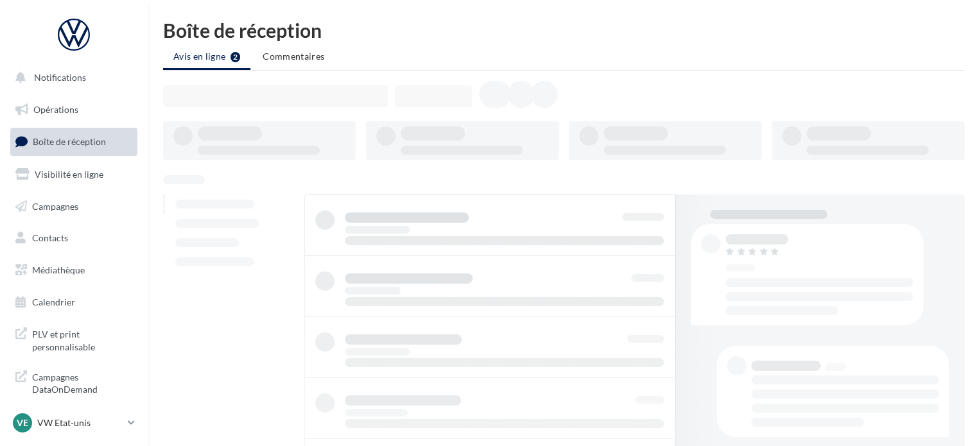  I want to click on p: VW Etat-unis, so click(80, 423).